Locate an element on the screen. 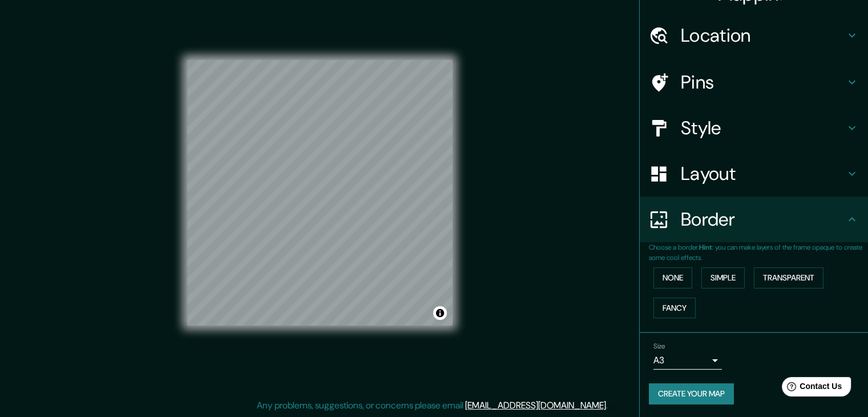 Image resolution: width=868 pixels, height=417 pixels. div: Location is located at coordinates (754, 35).